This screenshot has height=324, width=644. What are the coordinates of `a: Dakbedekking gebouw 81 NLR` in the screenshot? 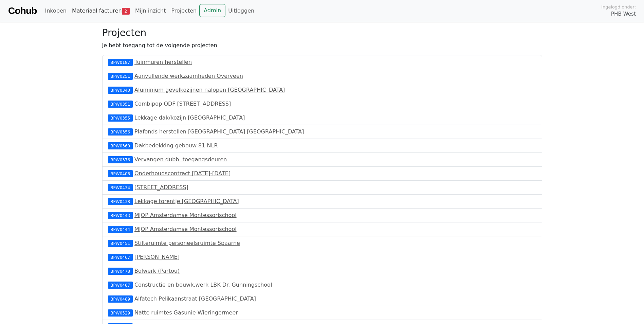 It's located at (176, 145).